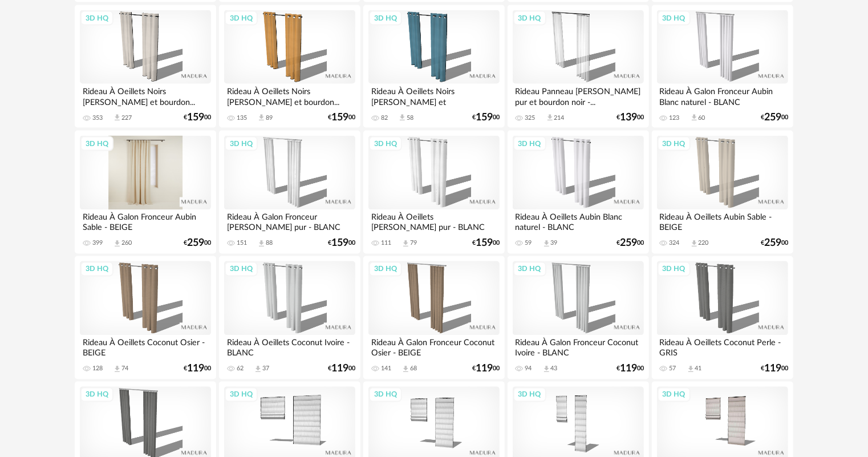  Describe the element at coordinates (579, 318) in the screenshot. I see `a: 3D HQ Rideau À Galon Fronceur Coconut Ivoire - BLANC 94 Download icon 43 €11900` at that location.